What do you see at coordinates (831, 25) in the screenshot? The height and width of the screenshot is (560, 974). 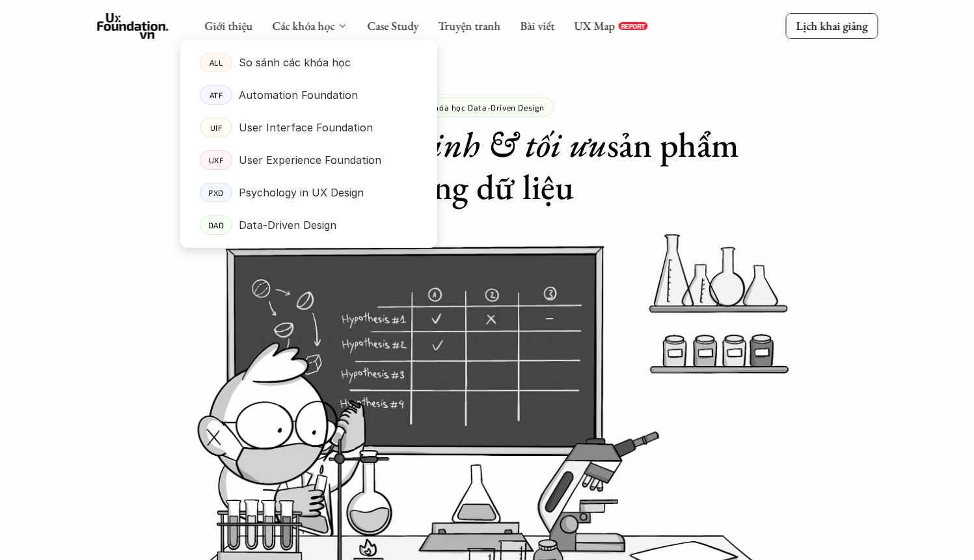 I see `p: Lịch khai giảng` at bounding box center [831, 25].